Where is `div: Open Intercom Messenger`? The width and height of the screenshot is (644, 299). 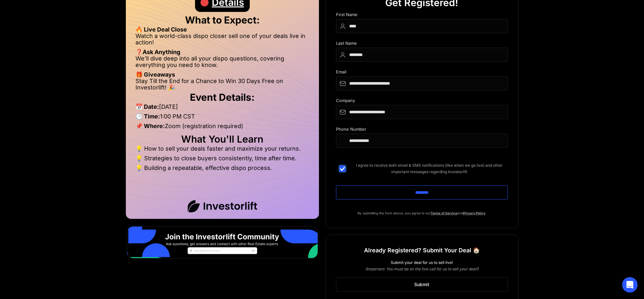 div: Open Intercom Messenger is located at coordinates (630, 284).